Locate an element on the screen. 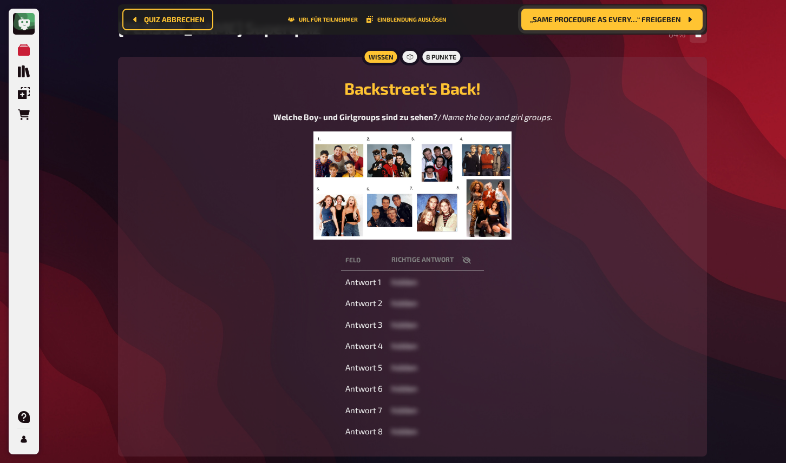 The height and width of the screenshot is (463, 786). td: Antwort 3 is located at coordinates (364, 325).